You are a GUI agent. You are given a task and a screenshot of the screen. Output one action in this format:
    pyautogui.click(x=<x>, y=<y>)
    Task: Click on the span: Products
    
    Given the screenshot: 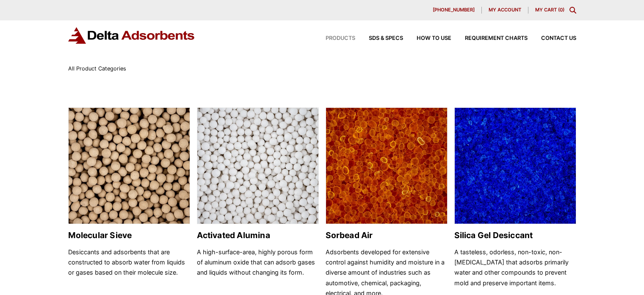 What is the action you would take?
    pyautogui.click(x=341, y=38)
    